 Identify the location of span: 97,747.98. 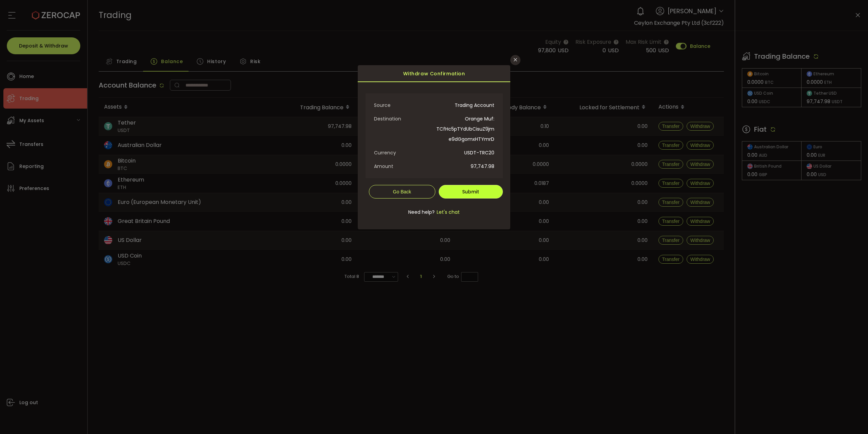
(464, 166).